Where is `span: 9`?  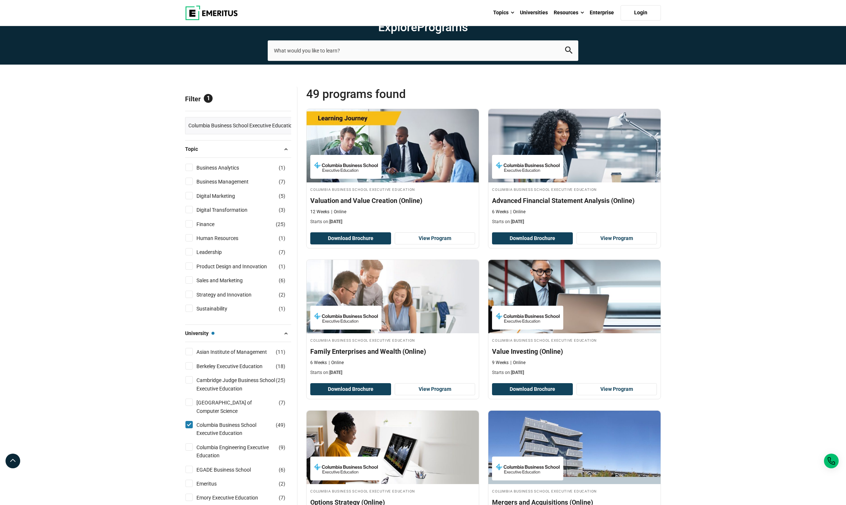
span: 9 is located at coordinates (282, 448).